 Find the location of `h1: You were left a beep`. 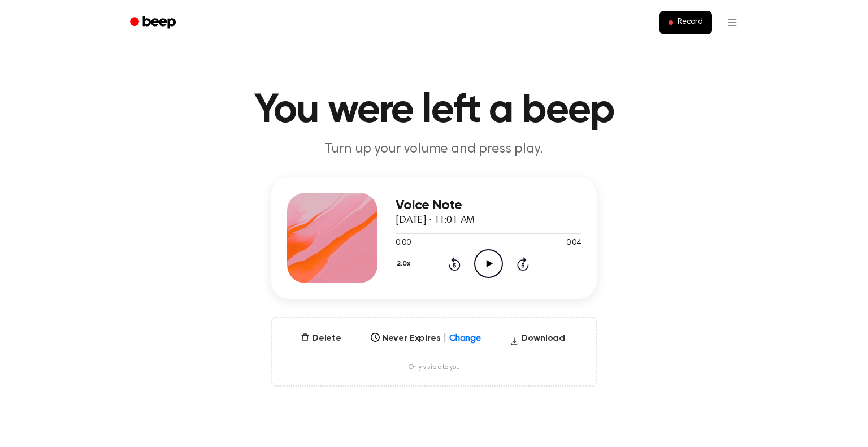

h1: You were left a beep is located at coordinates (434, 110).